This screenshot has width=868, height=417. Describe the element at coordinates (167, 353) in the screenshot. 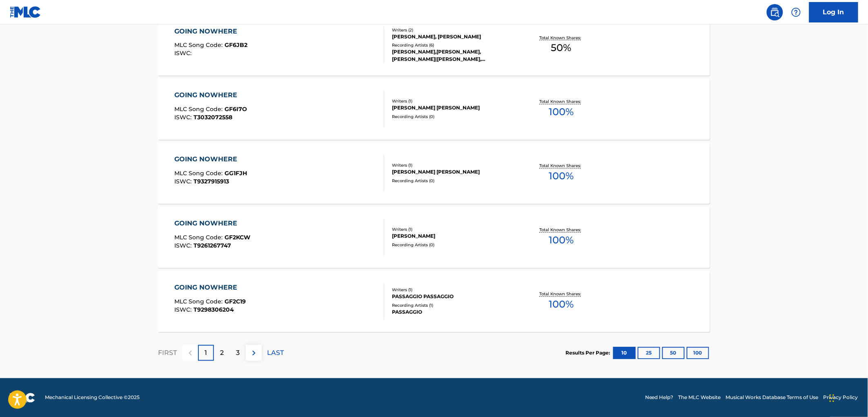

I see `p: FIRST` at that location.